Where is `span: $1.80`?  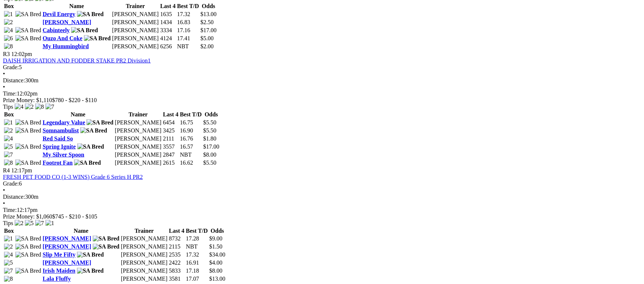 span: $1.80 is located at coordinates (210, 138).